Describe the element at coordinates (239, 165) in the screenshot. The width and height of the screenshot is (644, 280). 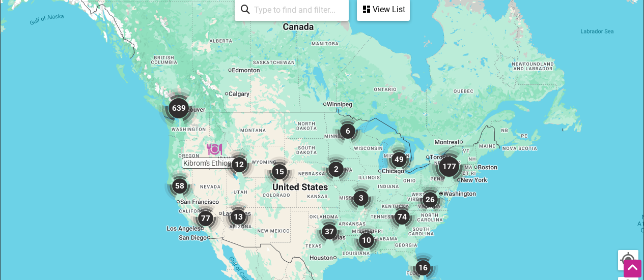
I see `div: 12` at that location.